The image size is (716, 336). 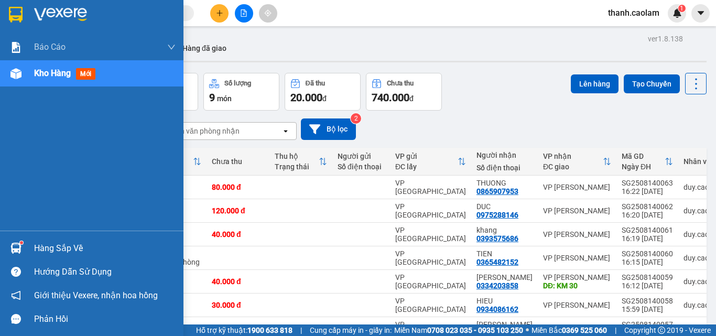 I want to click on button: caret-down, so click(x=701, y=13).